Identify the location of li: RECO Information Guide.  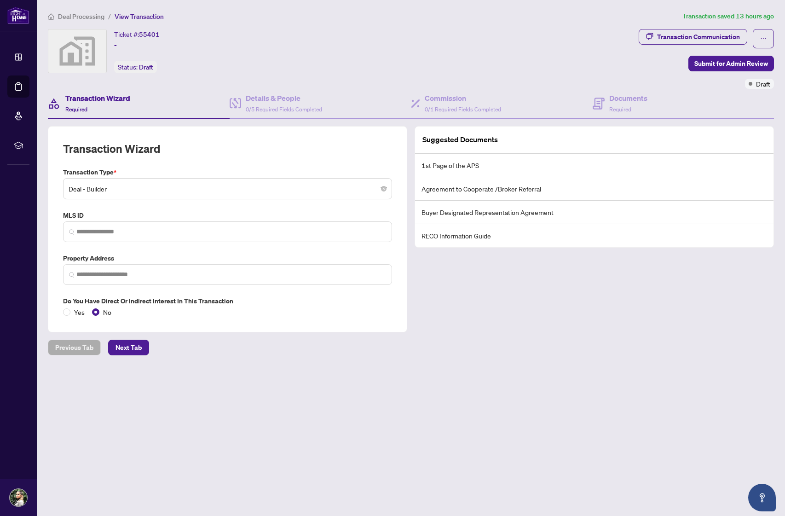
(594, 236).